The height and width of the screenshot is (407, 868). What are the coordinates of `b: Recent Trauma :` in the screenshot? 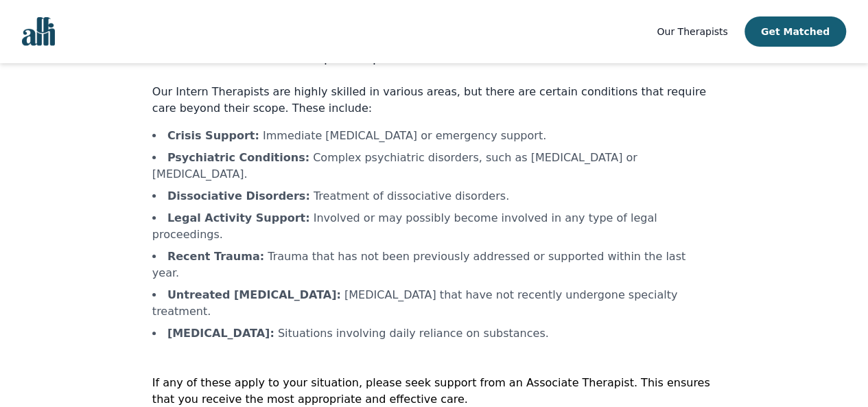 It's located at (216, 256).